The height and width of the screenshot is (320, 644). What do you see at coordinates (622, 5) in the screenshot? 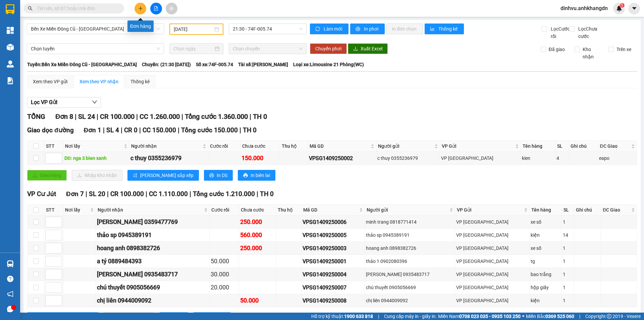
I see `span: 1` at bounding box center [622, 5].